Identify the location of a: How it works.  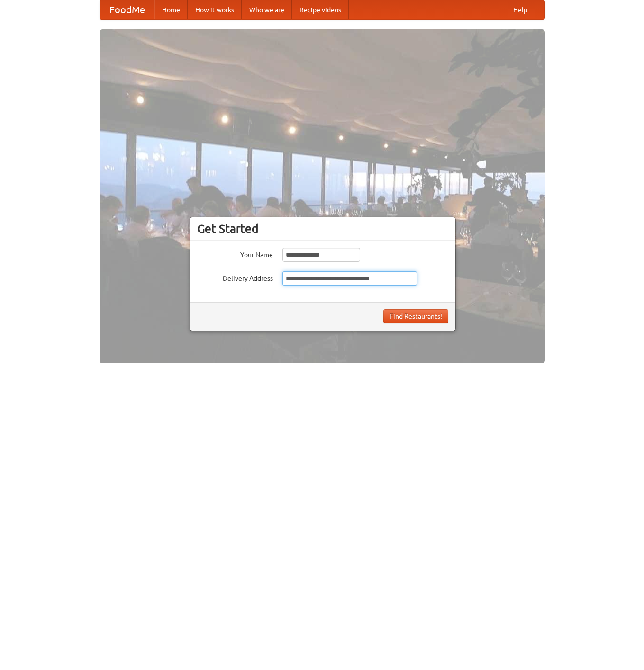
(215, 10).